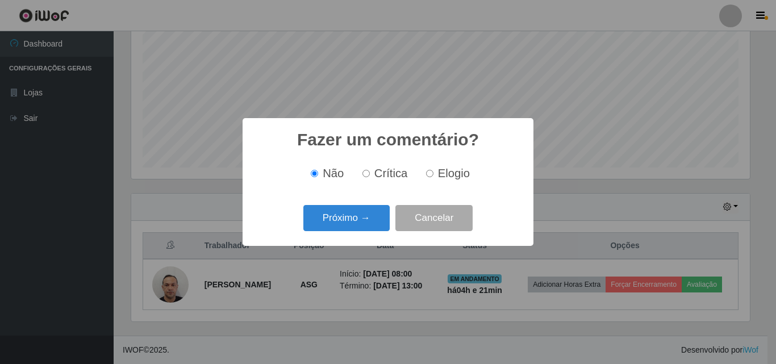 This screenshot has height=364, width=776. What do you see at coordinates (346, 218) in the screenshot?
I see `button: Próximo →` at bounding box center [346, 218].